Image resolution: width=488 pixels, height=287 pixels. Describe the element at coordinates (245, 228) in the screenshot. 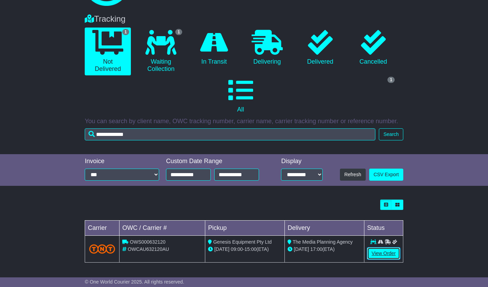

I see `td: Pickup` at that location.